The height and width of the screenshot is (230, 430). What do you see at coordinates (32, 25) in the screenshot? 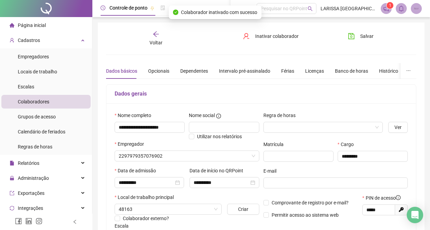
I see `span: Página inicial` at bounding box center [32, 25].